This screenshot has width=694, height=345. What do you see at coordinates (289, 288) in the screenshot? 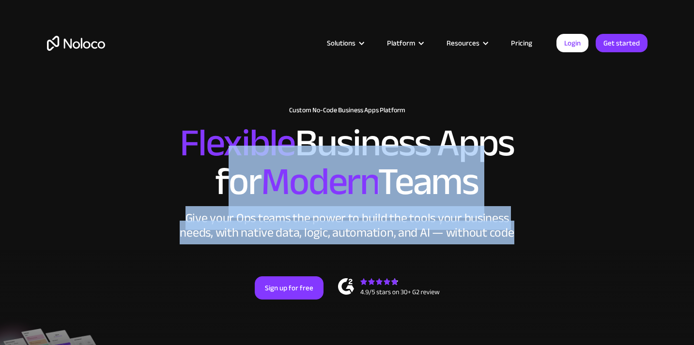
I see `a: Sign up for free` at bounding box center [289, 288].